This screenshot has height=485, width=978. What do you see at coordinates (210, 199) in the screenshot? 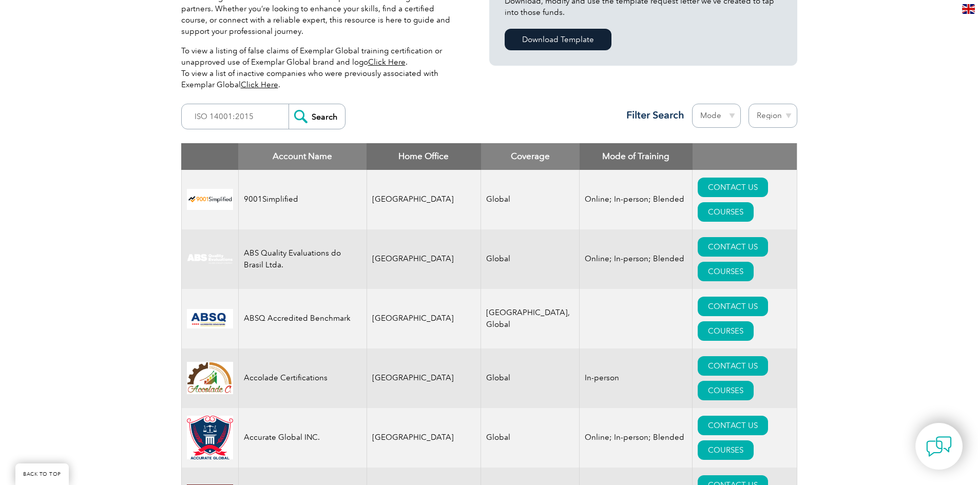
I see `img: 37c9c059-616f-eb11-a812-002248153038-logo.png` at bounding box center [210, 199].